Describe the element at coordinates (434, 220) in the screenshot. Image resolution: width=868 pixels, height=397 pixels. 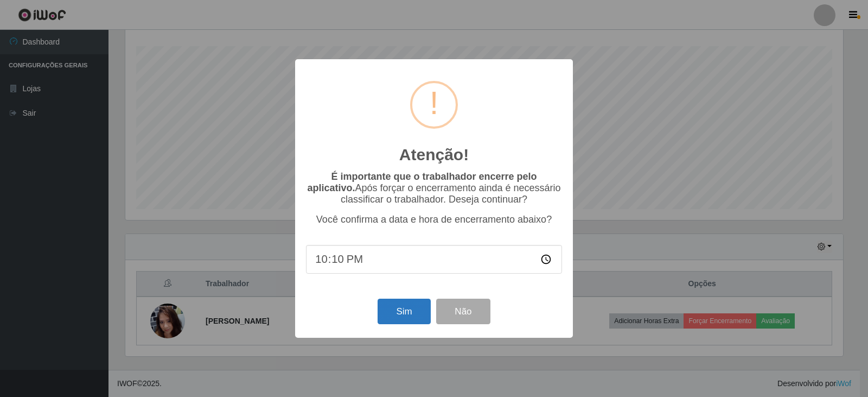
I see `p: Você confirma a data e hora de encerramento abaixo?` at that location.